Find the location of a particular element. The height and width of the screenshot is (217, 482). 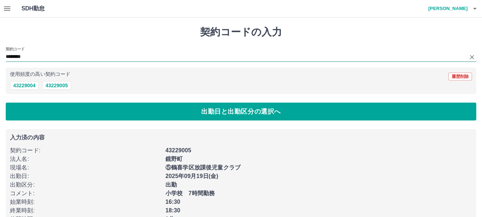

p: 使用頻度の高い契約コード is located at coordinates (40, 74).